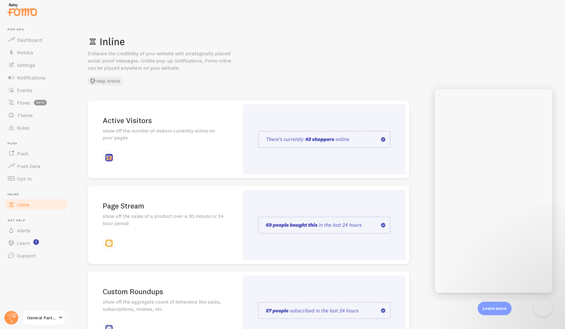 This screenshot has height=329, width=565. Describe the element at coordinates (25, 53) in the screenshot. I see `span: Metrics` at that location.